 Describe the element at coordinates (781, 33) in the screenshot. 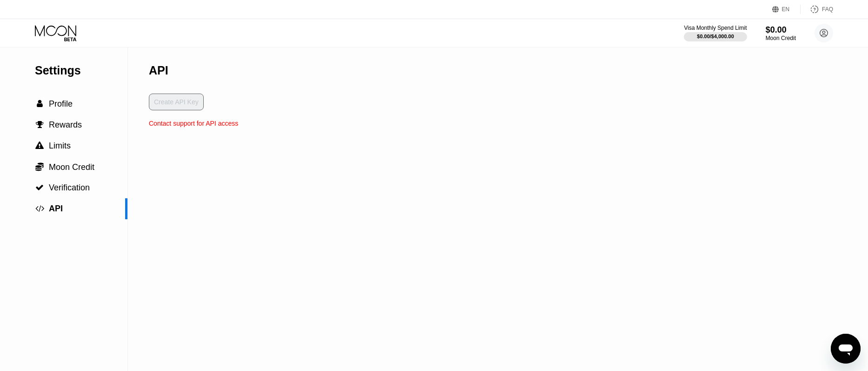

I see `div: $0.00Moon Credit` at that location.